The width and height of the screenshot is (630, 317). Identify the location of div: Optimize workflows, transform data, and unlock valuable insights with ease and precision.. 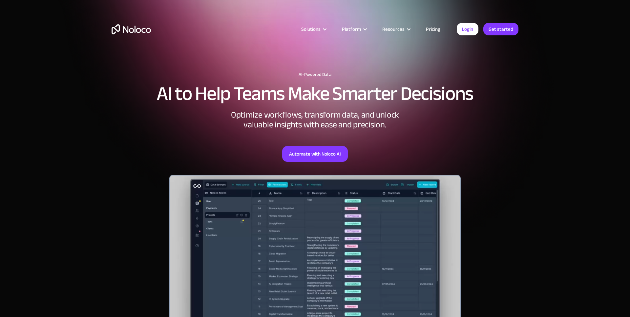
(315, 120).